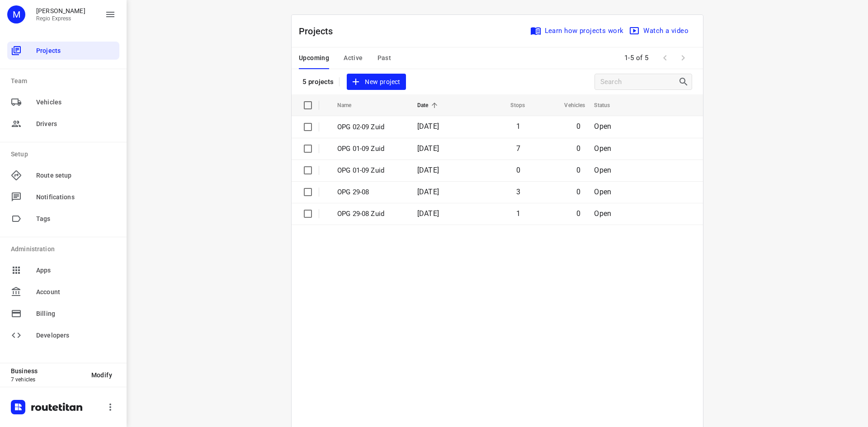  I want to click on span: Name, so click(350, 106).